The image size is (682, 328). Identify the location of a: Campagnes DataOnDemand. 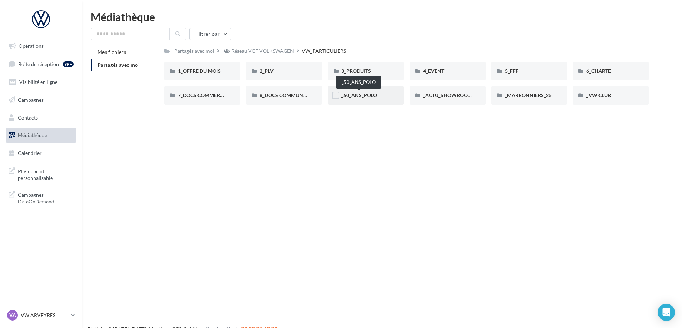
(41, 197).